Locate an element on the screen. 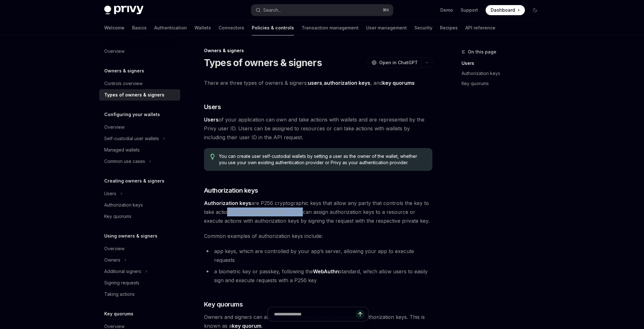  span: On this page is located at coordinates (482, 52).